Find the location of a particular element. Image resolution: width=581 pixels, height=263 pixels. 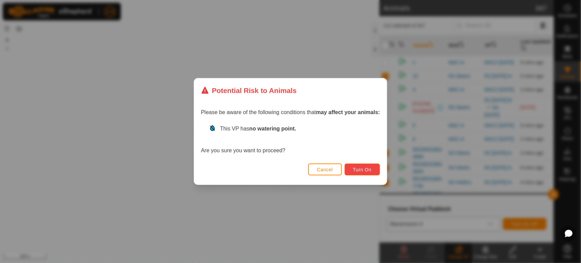

div: Potential Risk to Animals is located at coordinates (249, 90).